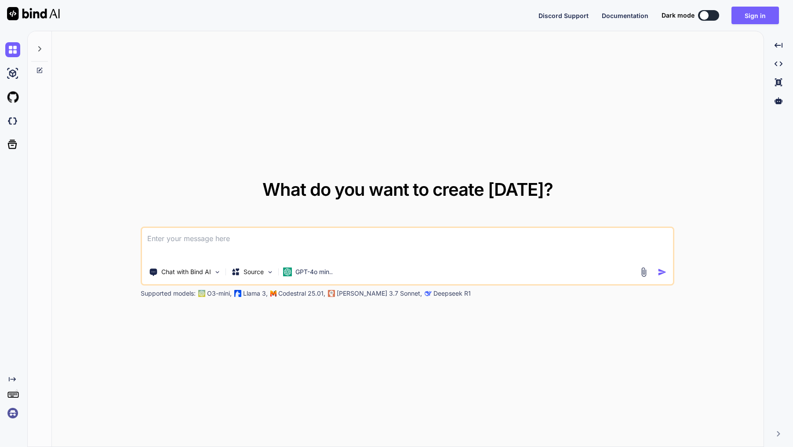 This screenshot has width=793, height=447. I want to click on p: Chat with Bind AI, so click(186, 272).